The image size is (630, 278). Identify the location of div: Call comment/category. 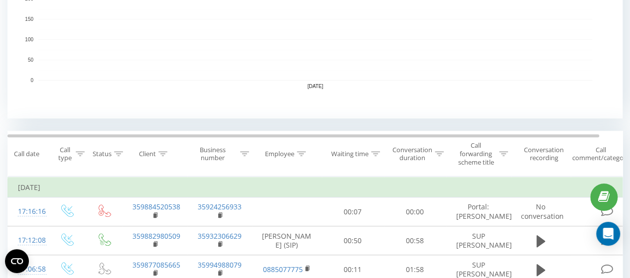
(601, 154).